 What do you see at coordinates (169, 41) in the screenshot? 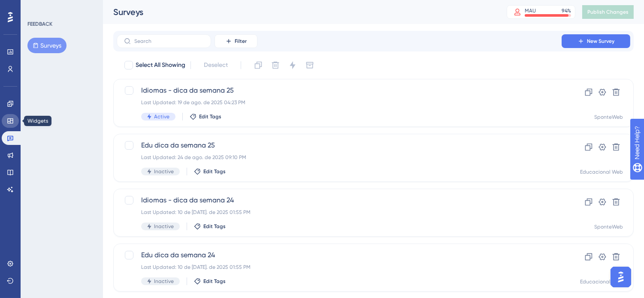
I see `input: Search` at bounding box center [169, 41].